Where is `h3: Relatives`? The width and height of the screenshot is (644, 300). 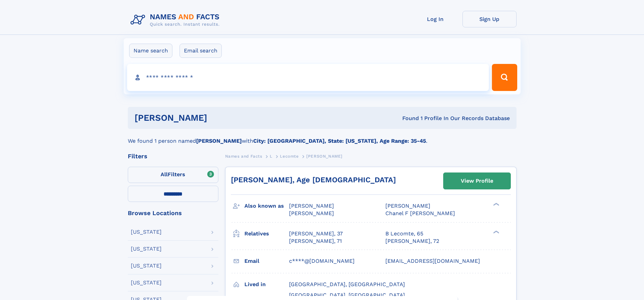
h3: Relatives is located at coordinates (267, 234).